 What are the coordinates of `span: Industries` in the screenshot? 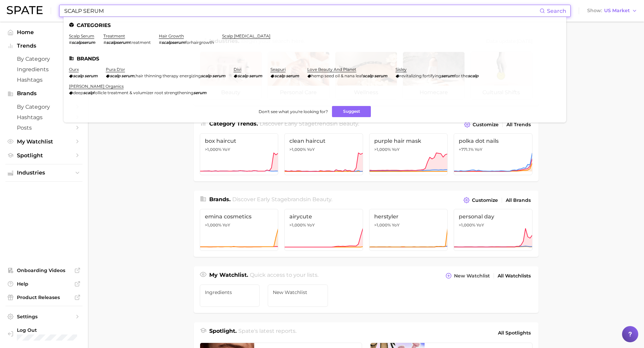 It's located at (44, 173).